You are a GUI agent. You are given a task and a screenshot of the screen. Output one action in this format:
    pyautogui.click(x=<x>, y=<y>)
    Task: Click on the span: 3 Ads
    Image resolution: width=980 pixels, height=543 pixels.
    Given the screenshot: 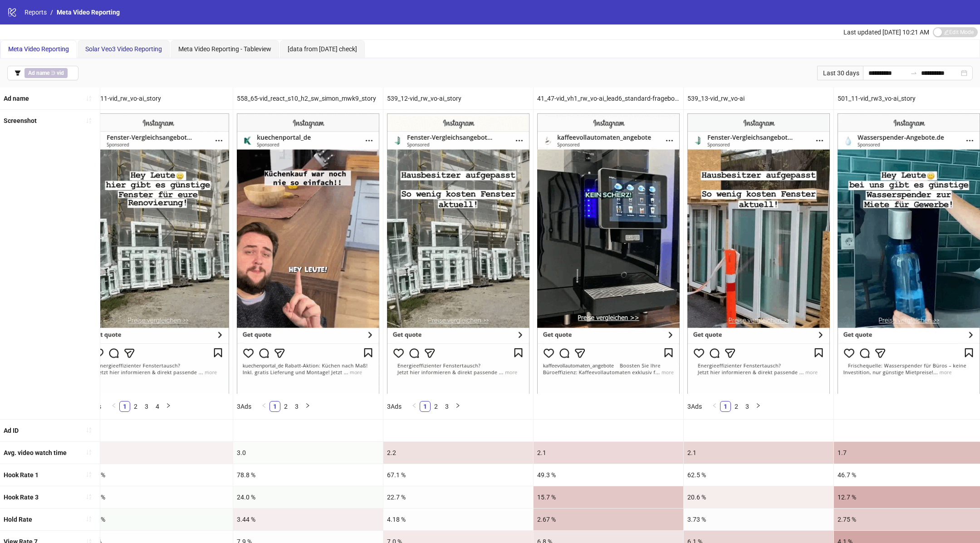 What is the action you would take?
    pyautogui.click(x=244, y=406)
    